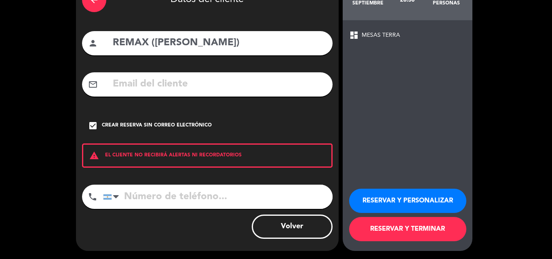 This screenshot has width=552, height=259. What do you see at coordinates (113, 197) in the screenshot?
I see `div: Argentina: +54` at bounding box center [113, 197].